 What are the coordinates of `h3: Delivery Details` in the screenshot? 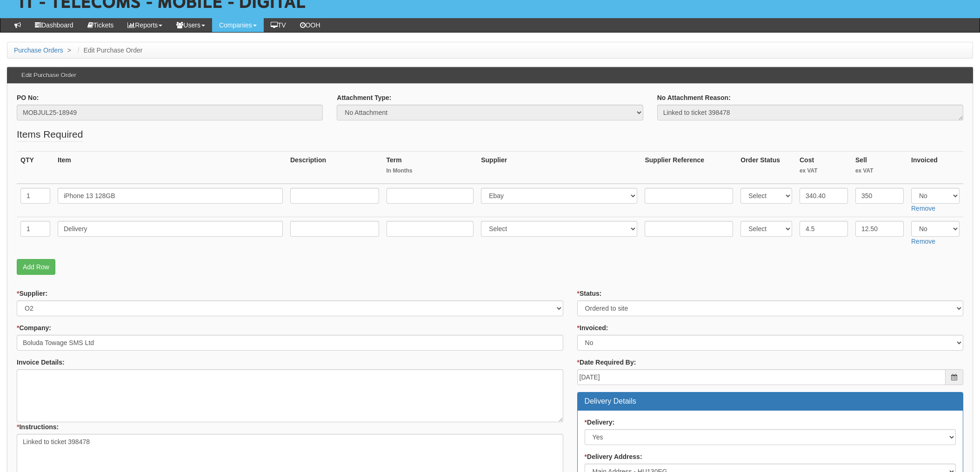 It's located at (770, 401).